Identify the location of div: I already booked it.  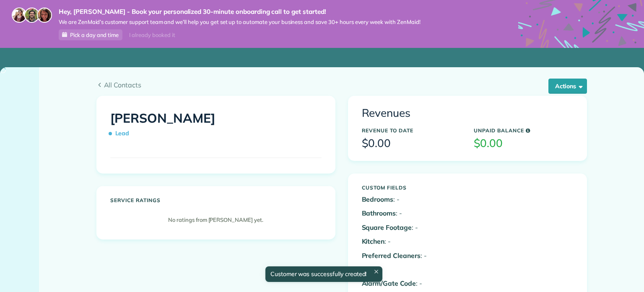
(152, 35).